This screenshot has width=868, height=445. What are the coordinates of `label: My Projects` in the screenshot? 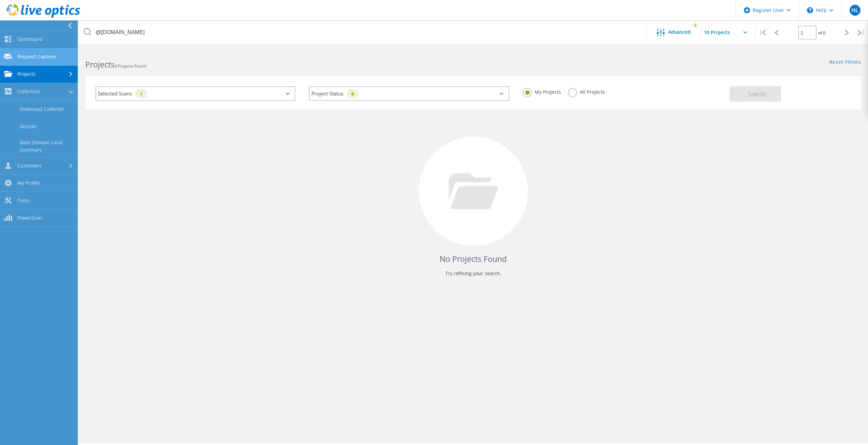 It's located at (542, 91).